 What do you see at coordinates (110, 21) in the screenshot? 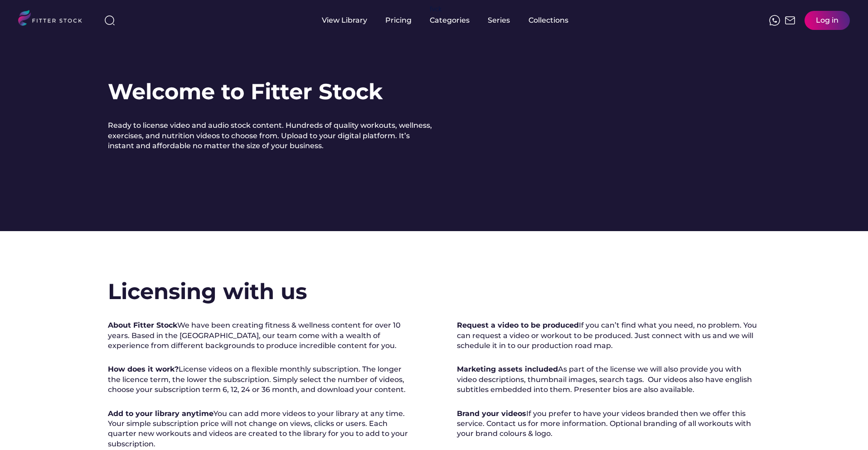
I see `img: search-normal%203.svg` at bounding box center [110, 21].